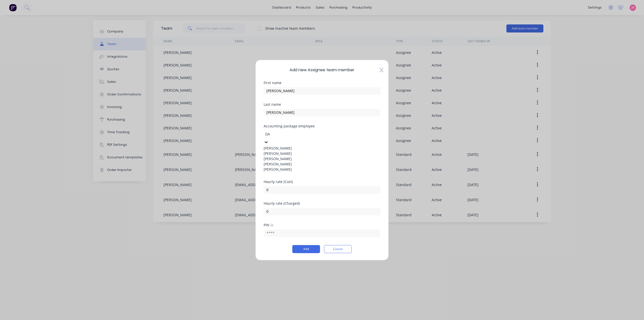 This screenshot has height=320, width=644. I want to click on div: Accounting package employee, so click(322, 126).